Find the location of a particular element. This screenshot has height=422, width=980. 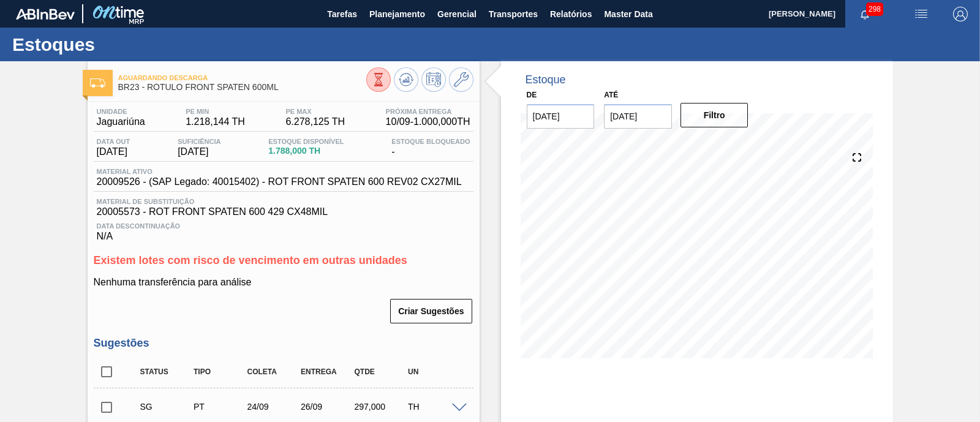

button: Ir ao Master Data / Geral is located at coordinates (461, 80).